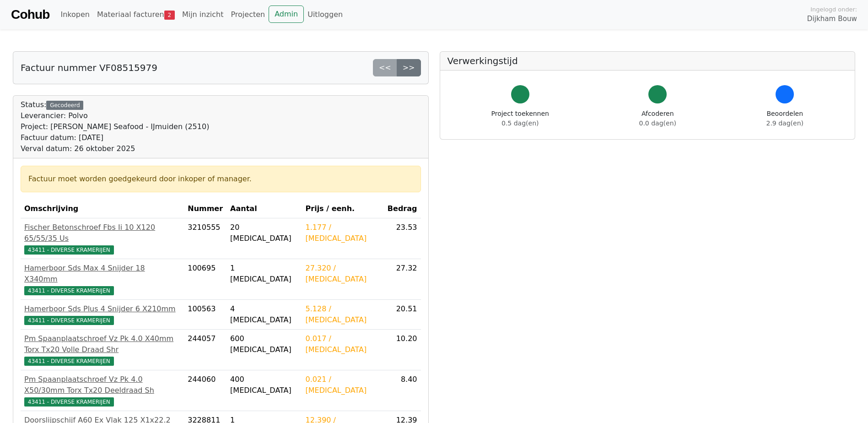  Describe the element at coordinates (102, 315) in the screenshot. I see `a: Hamerboor Sds Plus 4 Snijder 6 X210mm43411 - DIVERSE KRAMERIJEN` at that location.